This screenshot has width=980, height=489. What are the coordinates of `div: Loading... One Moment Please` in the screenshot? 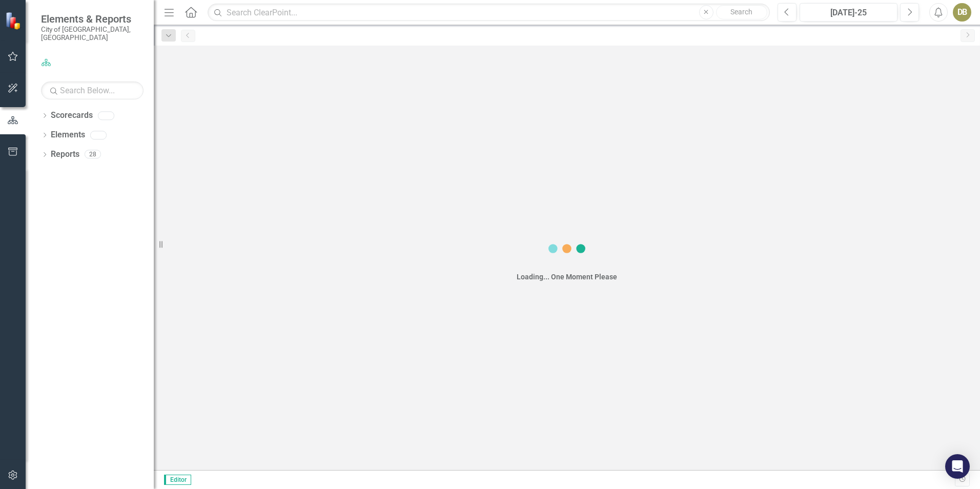 It's located at (567, 277).